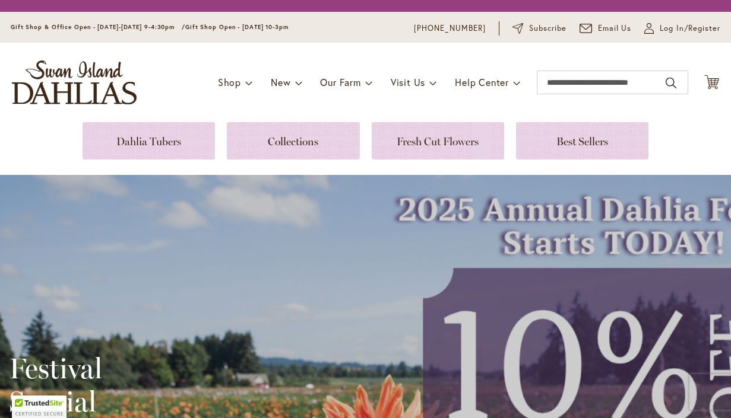 The image size is (731, 418). Describe the element at coordinates (163, 385) in the screenshot. I see `h2: Festival Special` at that location.